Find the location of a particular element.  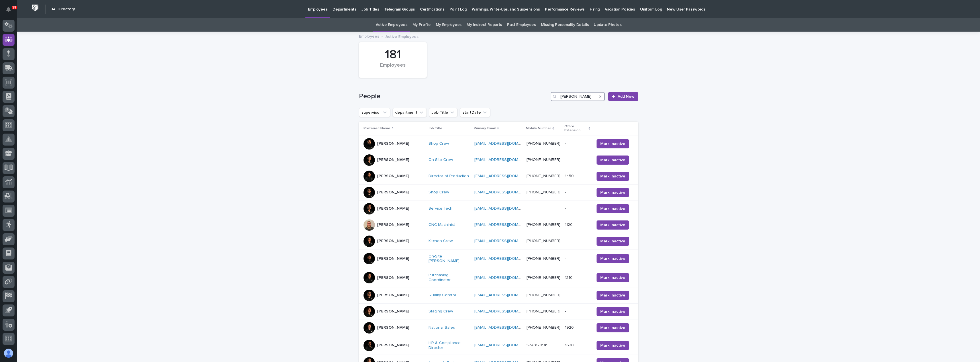

a: Kitchen Crew is located at coordinates (440, 241).